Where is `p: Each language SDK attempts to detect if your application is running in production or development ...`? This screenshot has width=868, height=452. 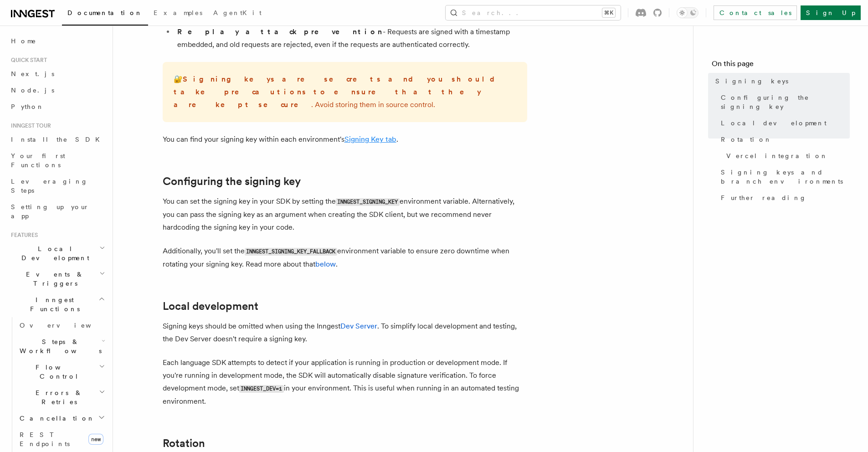
p: Each language SDK attempts to detect if your application is running in production or development ... is located at coordinates (345, 382).